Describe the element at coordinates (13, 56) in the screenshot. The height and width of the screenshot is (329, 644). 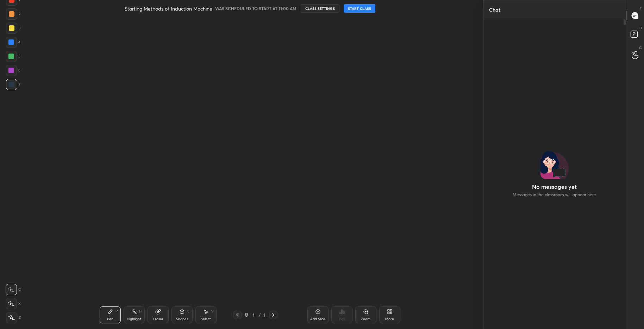
I see `div: 5` at that location.